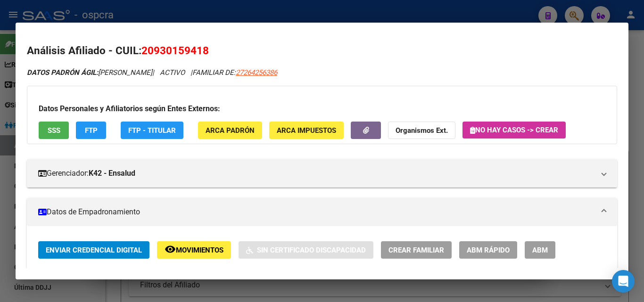 This screenshot has width=644, height=302. What do you see at coordinates (421, 130) in the screenshot?
I see `strong: Organismos Ext.` at bounding box center [421, 130].